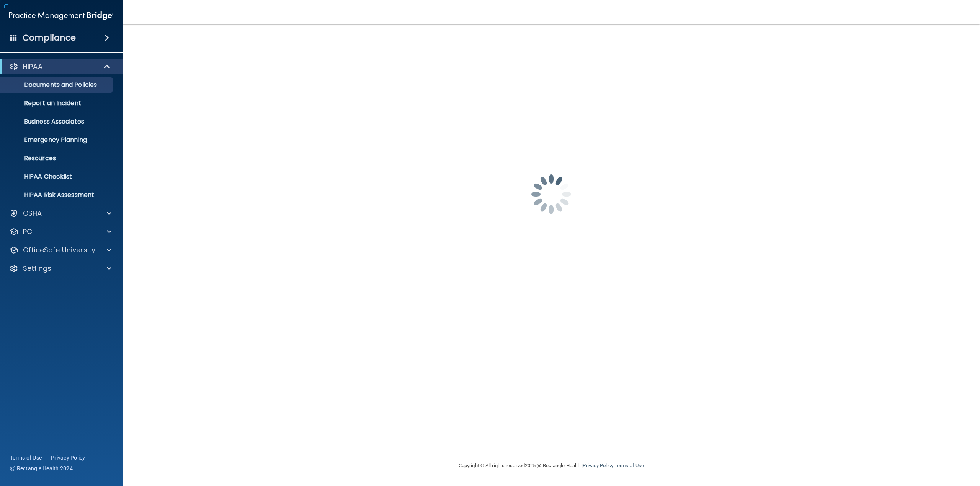 The height and width of the screenshot is (486, 980). What do you see at coordinates (57, 176) in the screenshot?
I see `p: HIPAA Checklist` at bounding box center [57, 176].